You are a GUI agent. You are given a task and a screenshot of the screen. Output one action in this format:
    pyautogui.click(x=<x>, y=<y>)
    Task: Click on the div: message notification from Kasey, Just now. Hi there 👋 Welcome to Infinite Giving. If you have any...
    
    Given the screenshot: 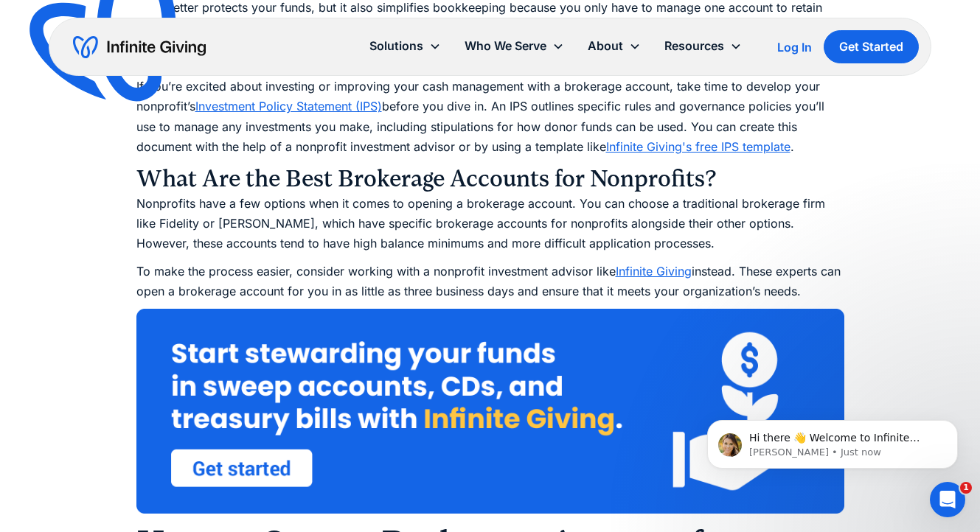 What is the action you would take?
    pyautogui.click(x=147, y=55)
    